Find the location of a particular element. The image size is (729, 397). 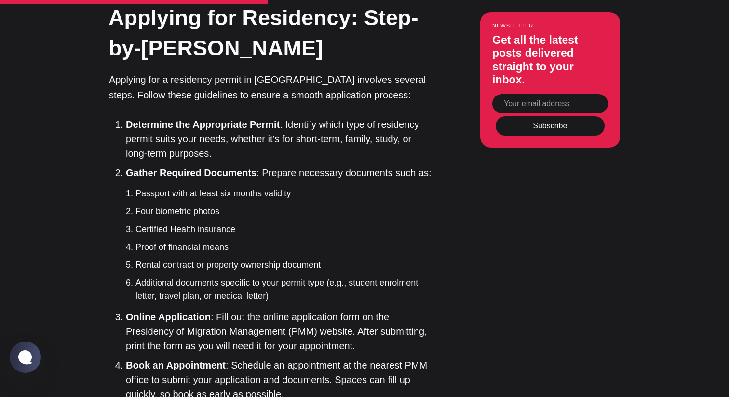

input: Your email address is located at coordinates (550, 104).